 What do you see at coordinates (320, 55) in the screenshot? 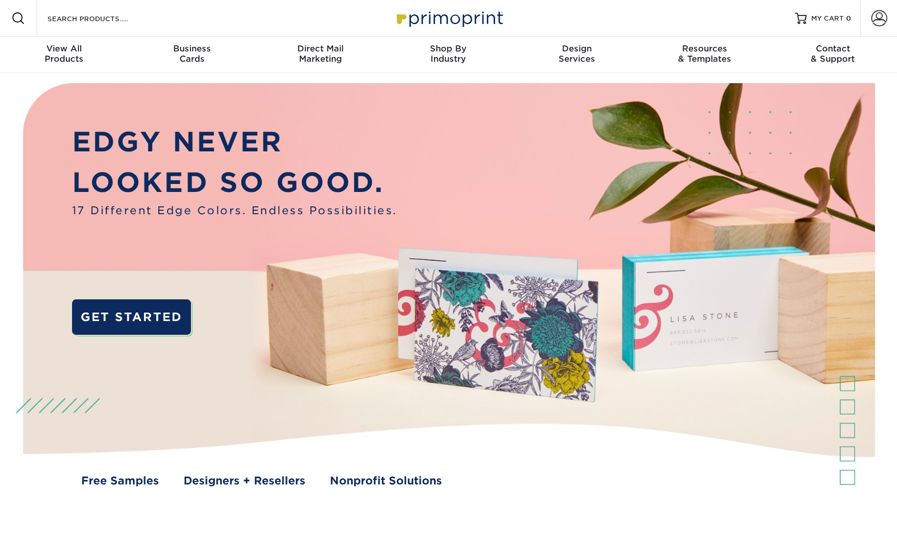
I see `a: Direct MailMarketing` at bounding box center [320, 55].